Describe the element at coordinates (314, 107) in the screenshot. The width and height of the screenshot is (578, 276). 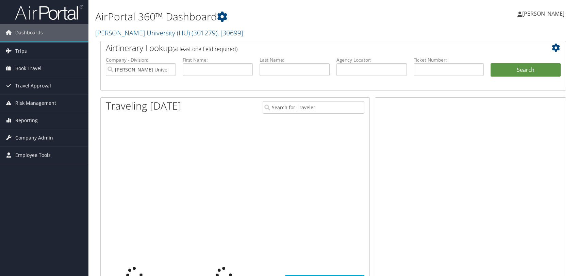
I see `input: Search for Traveler` at that location.